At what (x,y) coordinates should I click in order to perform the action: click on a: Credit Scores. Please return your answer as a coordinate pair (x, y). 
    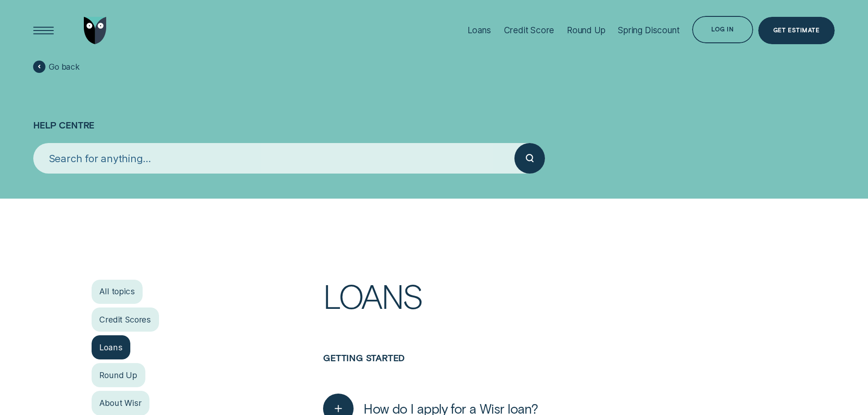
    Looking at the image, I should click on (125, 319).